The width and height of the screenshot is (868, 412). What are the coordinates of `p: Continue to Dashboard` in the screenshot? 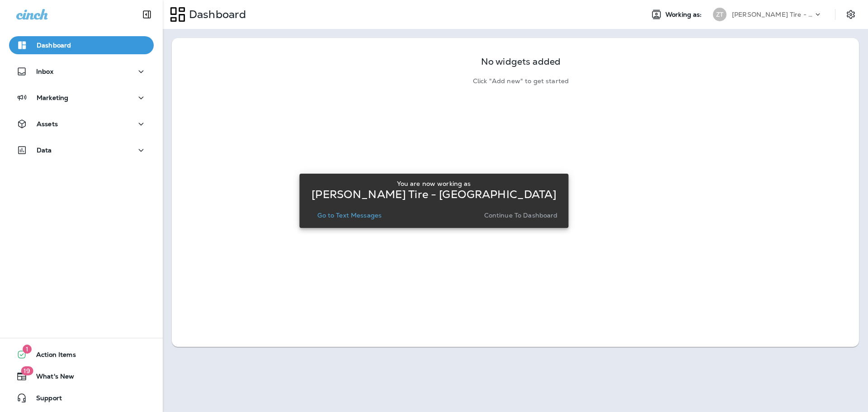 It's located at (521, 215).